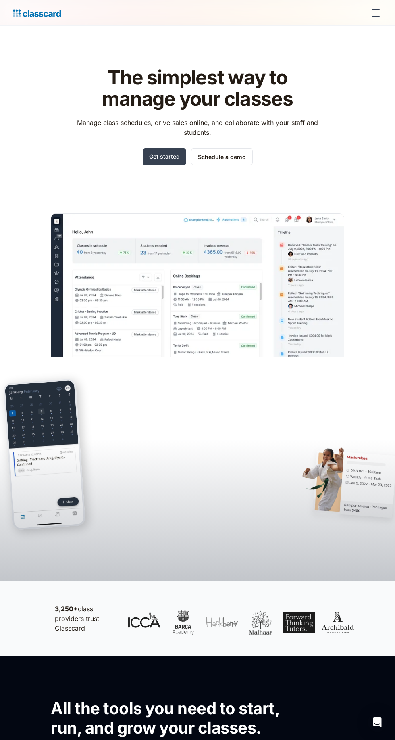 This screenshot has width=395, height=740. What do you see at coordinates (377, 722) in the screenshot?
I see `div: Open Intercom Messenger` at bounding box center [377, 722].